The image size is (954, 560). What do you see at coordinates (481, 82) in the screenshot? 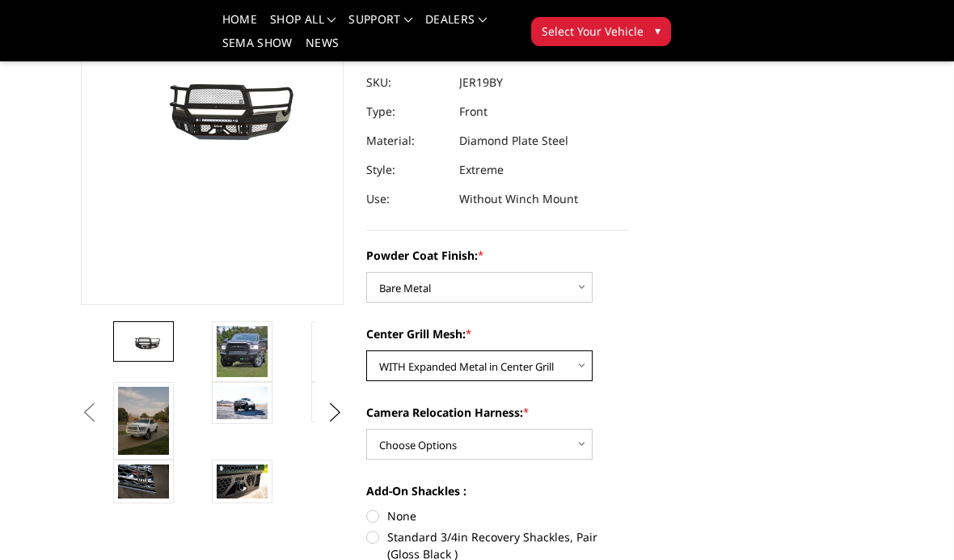
I see `dd: JER19BY` at bounding box center [481, 82].